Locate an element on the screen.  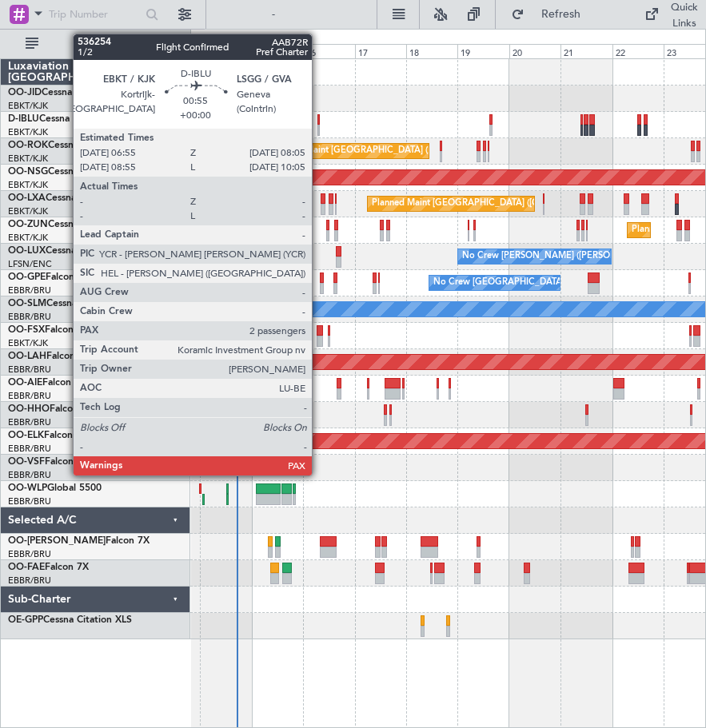
span: OO-VSF is located at coordinates (26, 462).